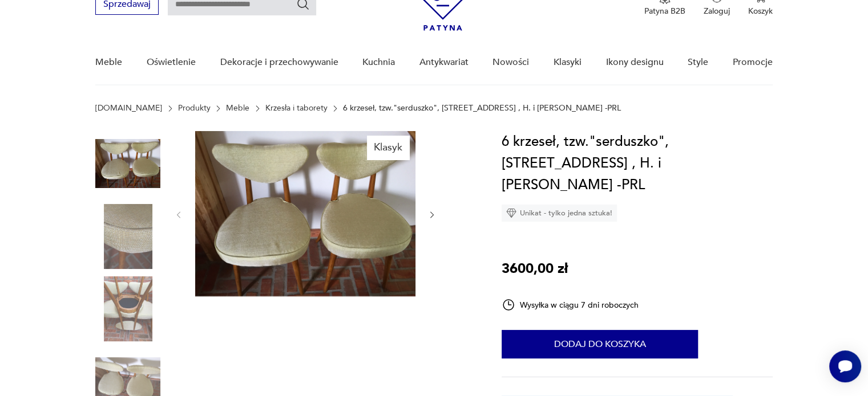 This screenshot has height=396, width=868. I want to click on a: Nowości, so click(511, 62).